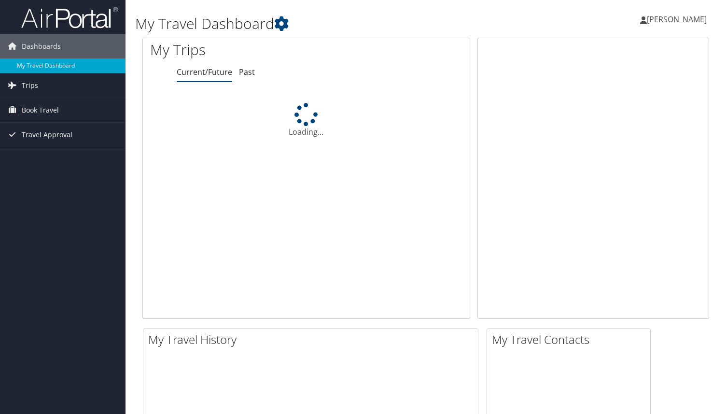 This screenshot has height=414, width=726. What do you see at coordinates (306, 120) in the screenshot?
I see `div: Loading...` at bounding box center [306, 120].